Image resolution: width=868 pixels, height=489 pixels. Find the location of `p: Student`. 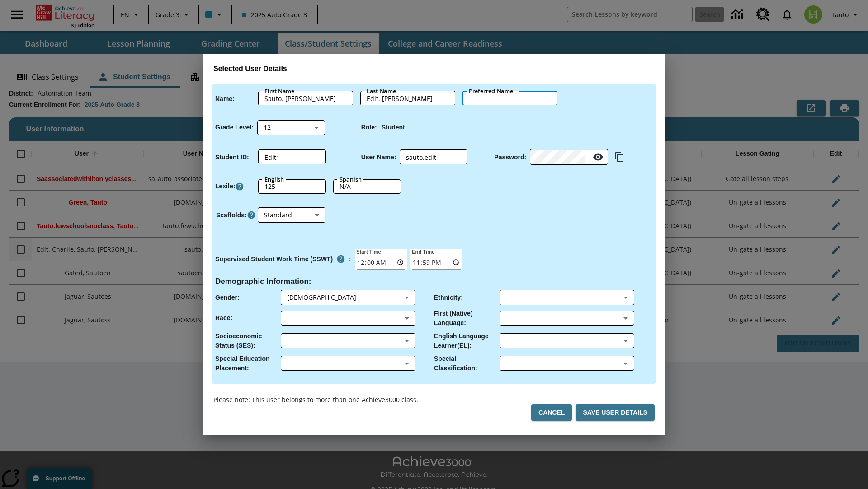

p: Student is located at coordinates (393, 127).